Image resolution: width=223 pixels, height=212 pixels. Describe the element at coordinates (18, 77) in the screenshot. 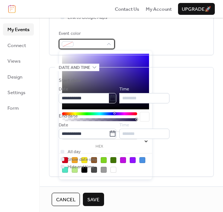

I see `a: Design` at that location.